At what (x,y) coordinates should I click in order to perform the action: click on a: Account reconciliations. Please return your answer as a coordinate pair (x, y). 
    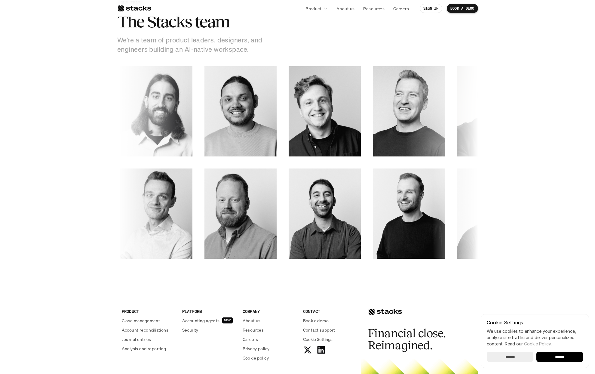
    Looking at the image, I should click on (148, 330).